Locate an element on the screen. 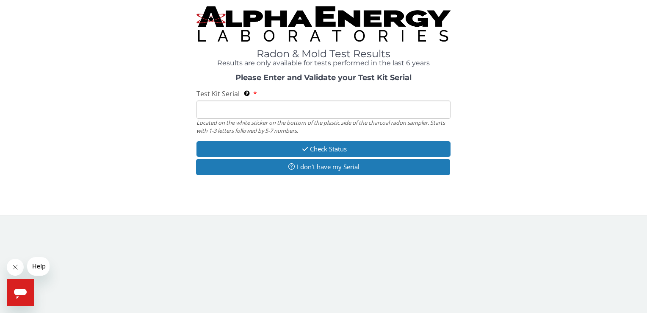  img: TightCrop.jpg is located at coordinates (323, 24).